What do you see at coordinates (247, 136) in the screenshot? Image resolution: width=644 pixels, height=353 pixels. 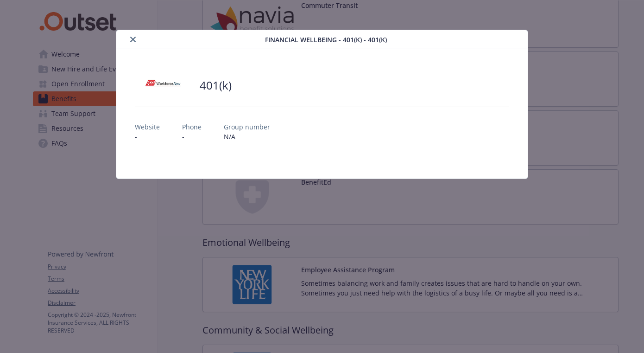 I see `p: N/A` at bounding box center [247, 136].